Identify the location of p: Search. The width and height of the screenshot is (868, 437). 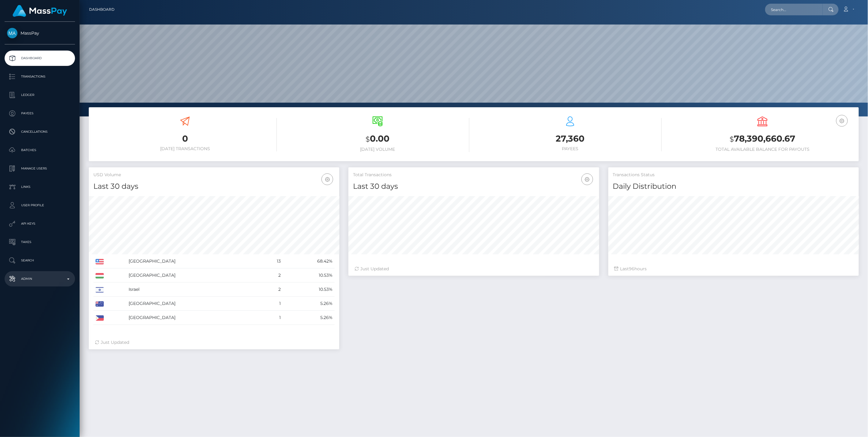
(40, 260).